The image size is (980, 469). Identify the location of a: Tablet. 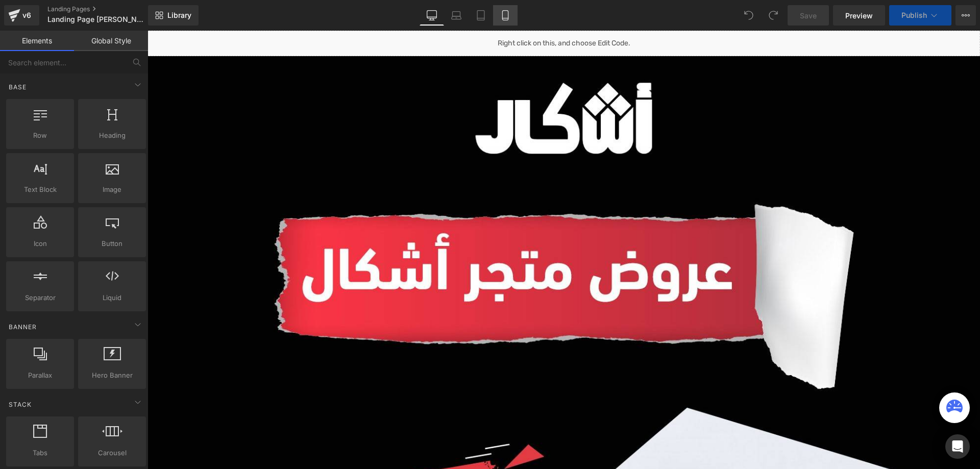
(481, 15).